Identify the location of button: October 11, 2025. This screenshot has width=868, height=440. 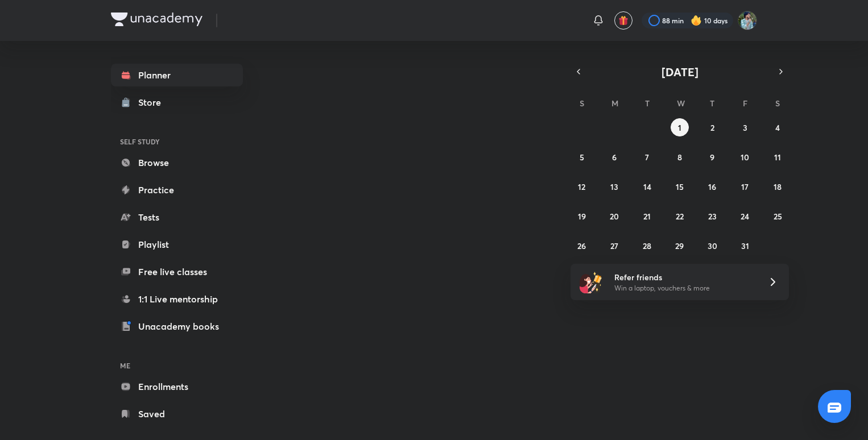
(778, 157).